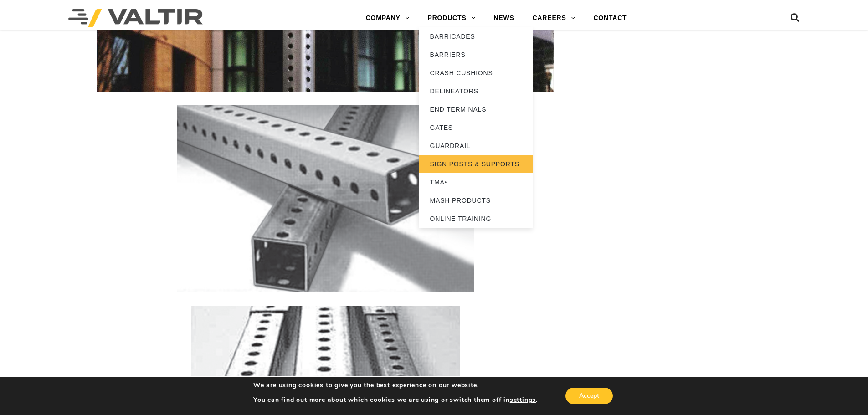 This screenshot has height=415, width=868. I want to click on a: BARRICADES, so click(476, 36).